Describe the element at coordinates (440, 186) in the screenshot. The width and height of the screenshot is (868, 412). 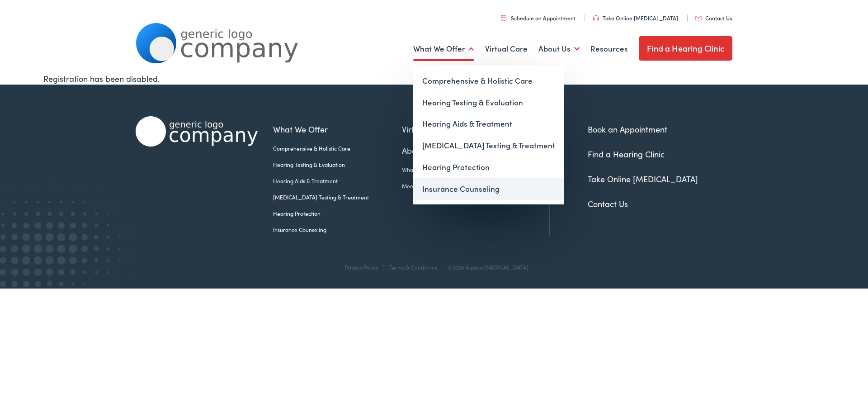
I see `a: Meet the Team` at that location.